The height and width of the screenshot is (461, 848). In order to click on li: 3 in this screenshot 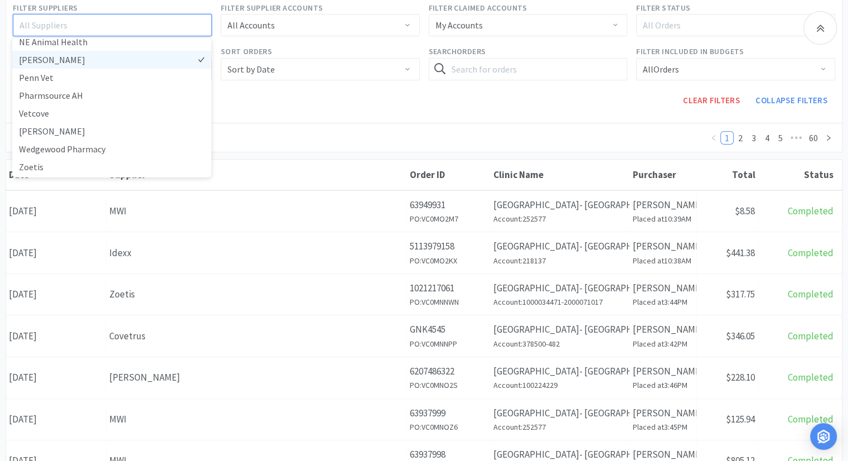, I will do `click(754, 138)`.